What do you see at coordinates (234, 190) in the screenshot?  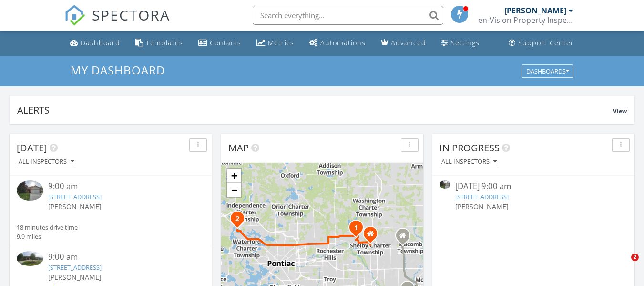 I see `a: Zoom out` at bounding box center [234, 190].